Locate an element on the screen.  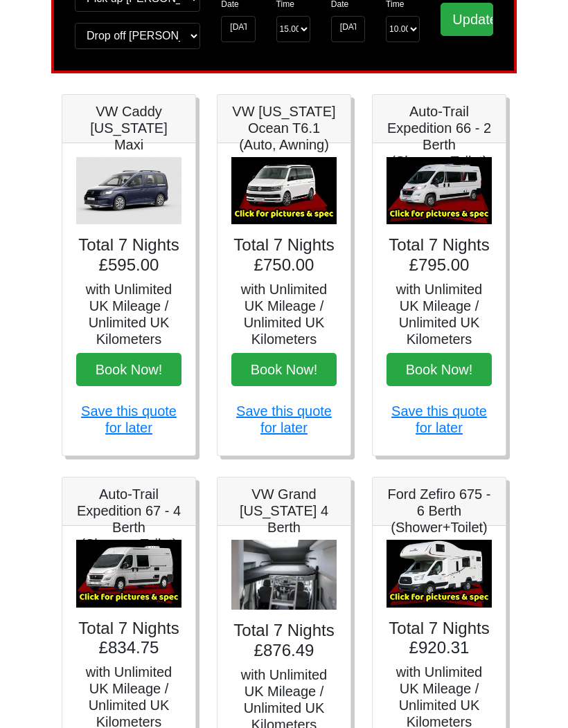
img: VW California Ocean T6.1 (Auto, Awning) is located at coordinates (284, 192).